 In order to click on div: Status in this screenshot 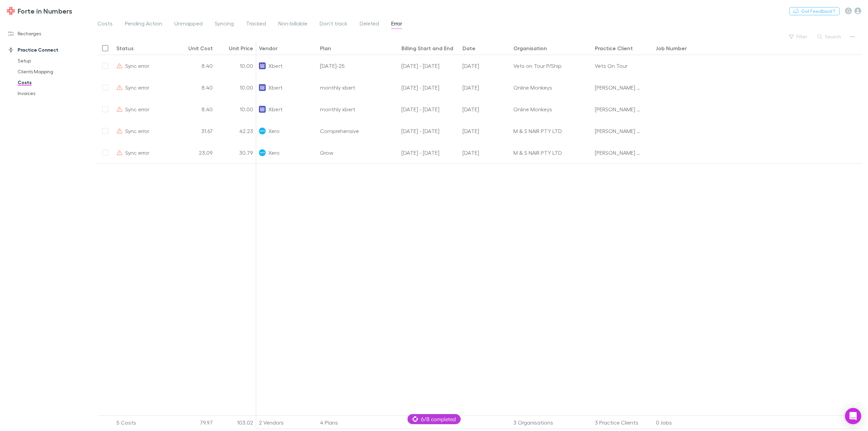, I will do `click(125, 48)`.